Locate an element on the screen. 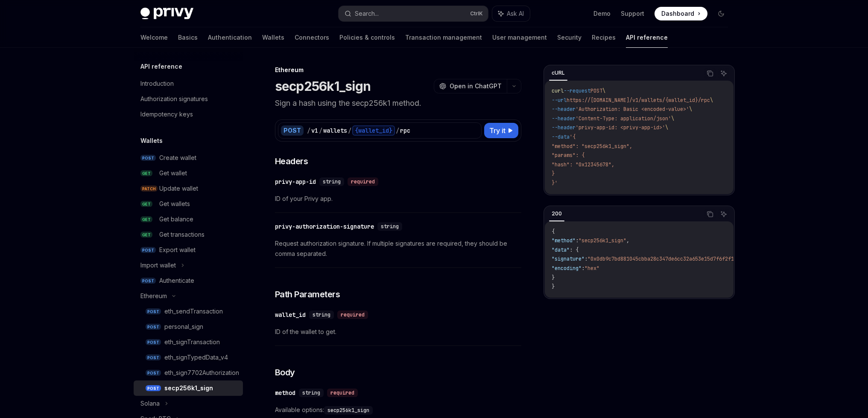 The height and width of the screenshot is (418, 868). div: wallets is located at coordinates (335, 131).